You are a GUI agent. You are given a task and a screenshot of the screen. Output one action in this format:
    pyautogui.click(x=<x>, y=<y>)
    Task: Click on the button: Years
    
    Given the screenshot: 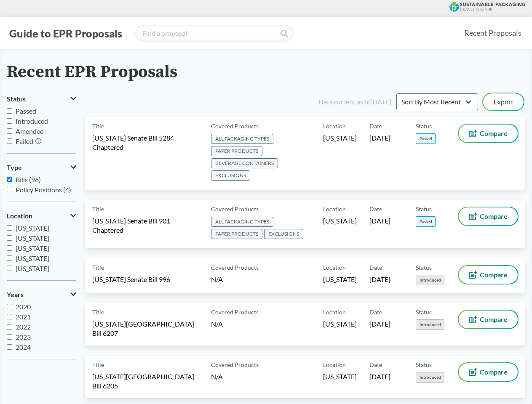 What is the action you would take?
    pyautogui.click(x=41, y=295)
    